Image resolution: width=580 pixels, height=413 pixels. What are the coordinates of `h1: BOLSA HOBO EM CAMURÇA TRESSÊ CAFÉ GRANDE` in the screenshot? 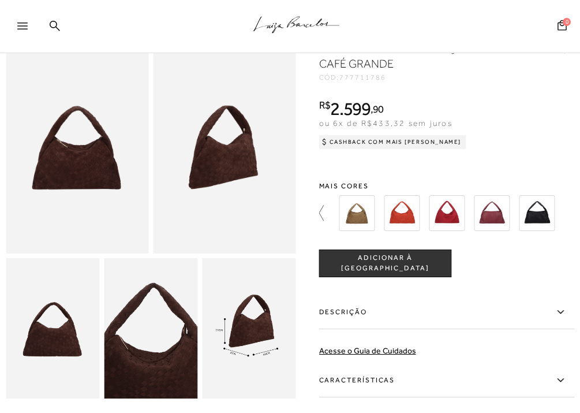 It's located at (414, 55).